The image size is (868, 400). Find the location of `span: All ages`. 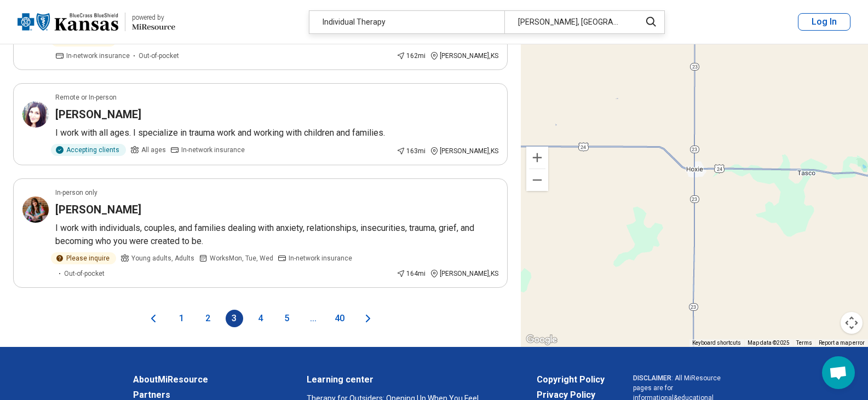

span: All ages is located at coordinates (153, 150).